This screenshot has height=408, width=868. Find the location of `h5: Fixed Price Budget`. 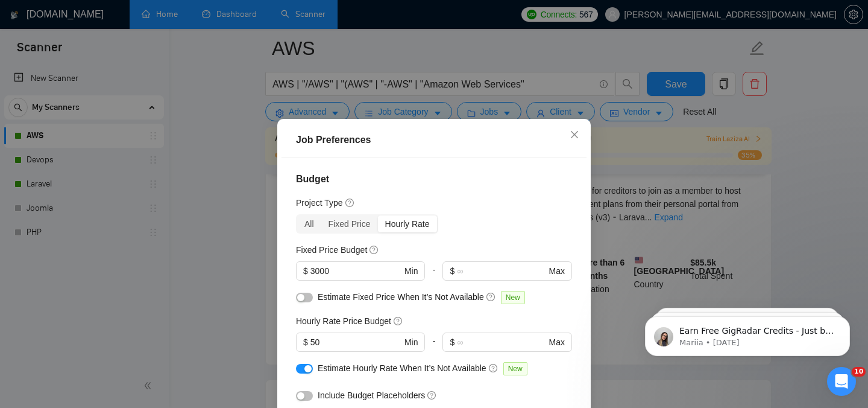

h5: Fixed Price Budget is located at coordinates (331, 250).